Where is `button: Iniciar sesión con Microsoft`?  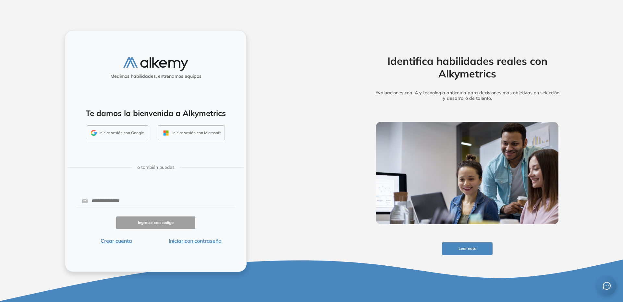
button: Iniciar sesión con Microsoft is located at coordinates (191, 133).